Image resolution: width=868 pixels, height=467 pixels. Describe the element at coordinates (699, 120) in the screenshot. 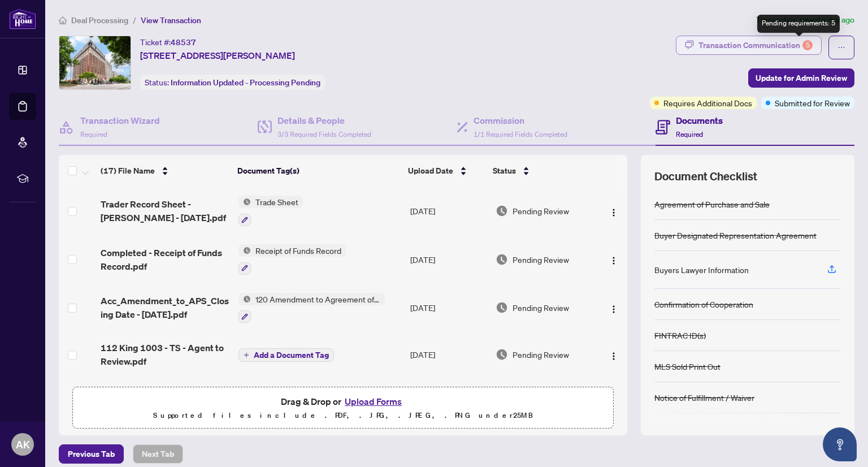

I see `h4: Documents` at that location.